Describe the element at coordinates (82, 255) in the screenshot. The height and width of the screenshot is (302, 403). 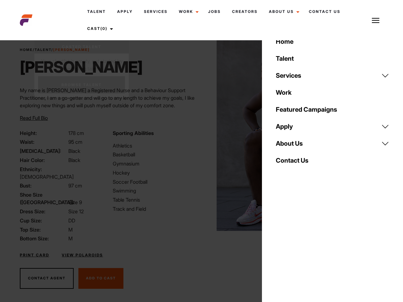
I see `a: View Polaroids` at that location.